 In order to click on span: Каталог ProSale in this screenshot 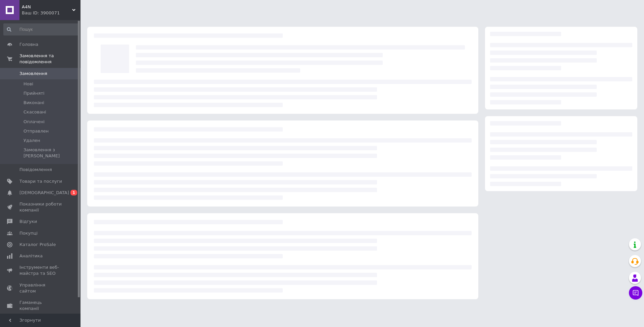, I will do `click(38, 245)`.